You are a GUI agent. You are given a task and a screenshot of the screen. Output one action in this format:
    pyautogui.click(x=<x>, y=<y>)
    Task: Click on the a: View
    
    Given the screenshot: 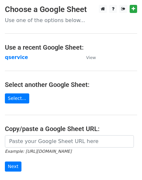 What is the action you would take?
    pyautogui.click(x=88, y=57)
    